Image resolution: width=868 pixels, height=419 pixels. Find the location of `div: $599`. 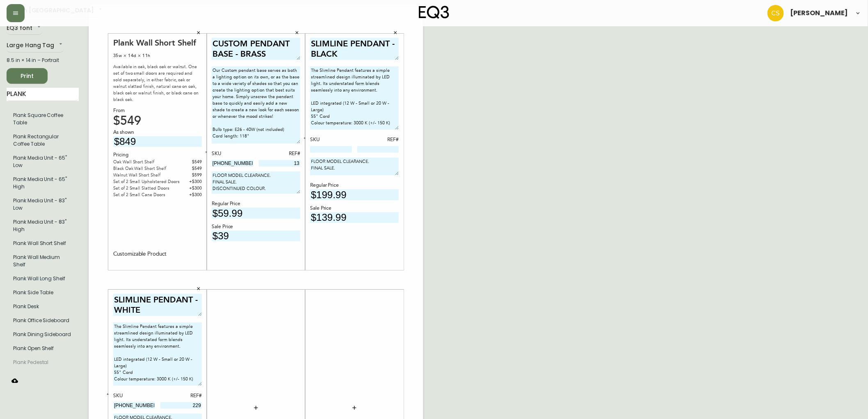

div: $599 is located at coordinates (193, 176).